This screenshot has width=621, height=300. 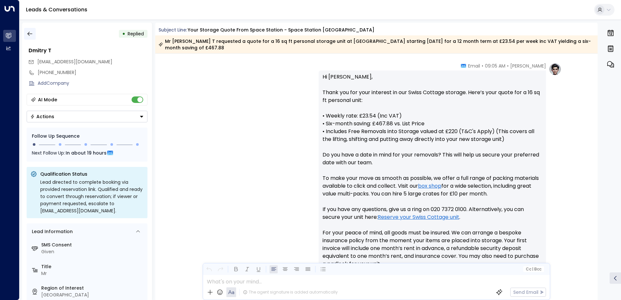 I want to click on a: Leads & Conversations, so click(x=57, y=9).